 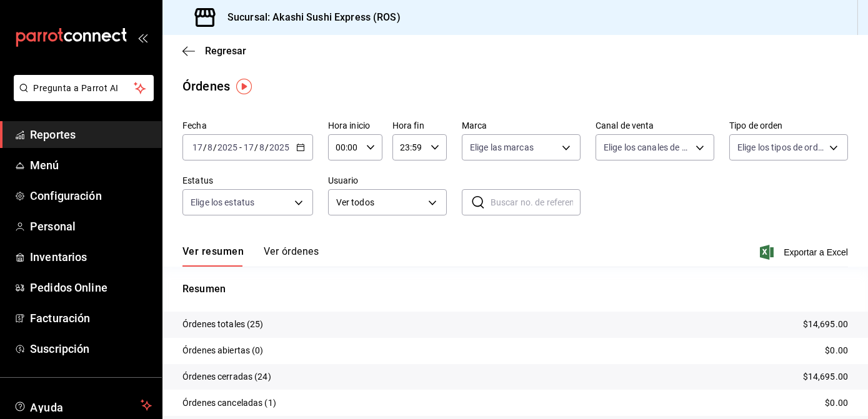 I want to click on span: Elige los estatus, so click(x=222, y=203).